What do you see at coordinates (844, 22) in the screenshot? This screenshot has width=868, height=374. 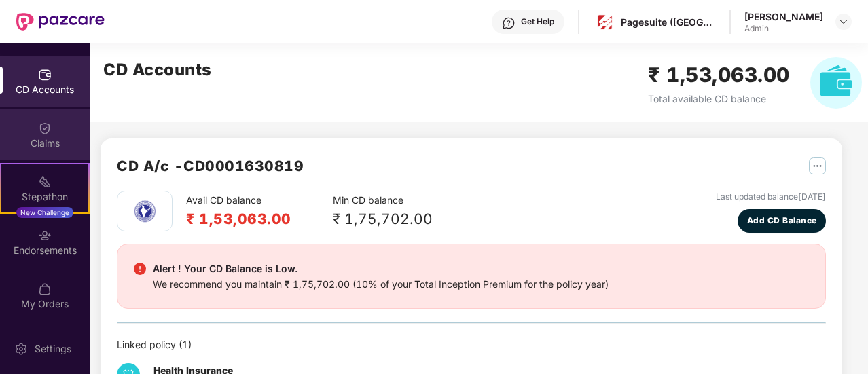 I see `img: svg+xml;base64,PHN2ZyBpZD0iRHJvcGRvd24tMzJ4MzIiIHhtbG5zPSJodHRwOi8vd3d3LnczLm9yZy8yMDAwL3N2ZyIgd2...` at bounding box center [844, 22].